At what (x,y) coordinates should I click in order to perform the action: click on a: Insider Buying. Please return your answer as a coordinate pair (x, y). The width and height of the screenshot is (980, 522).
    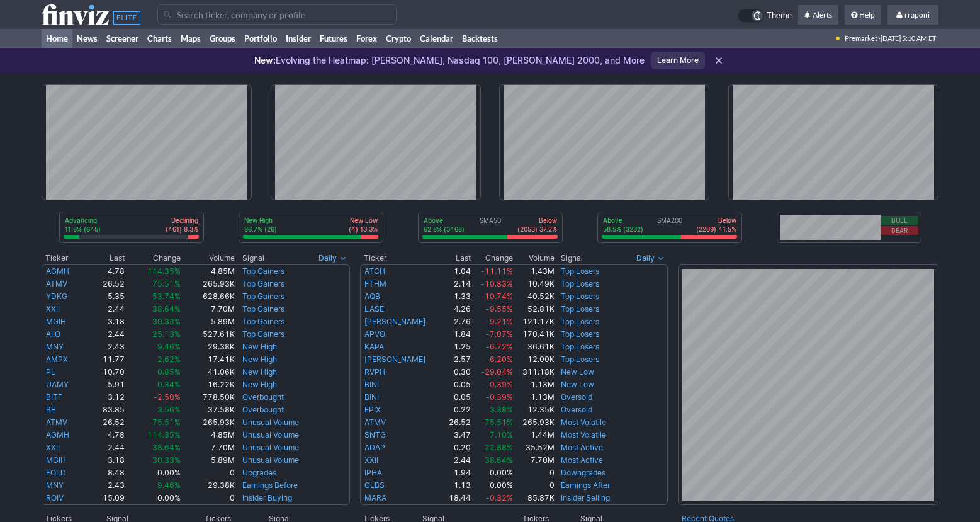
    Looking at the image, I should click on (267, 497).